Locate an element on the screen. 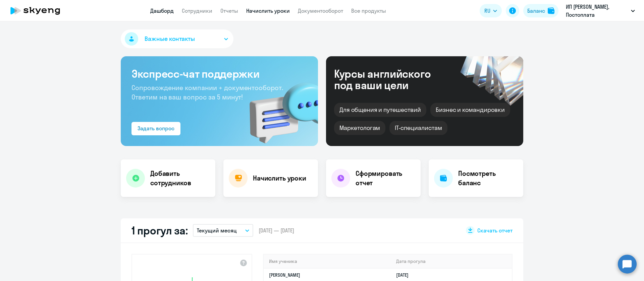 The width and height of the screenshot is (644, 281). a: Сотрудники is located at coordinates (197, 11).